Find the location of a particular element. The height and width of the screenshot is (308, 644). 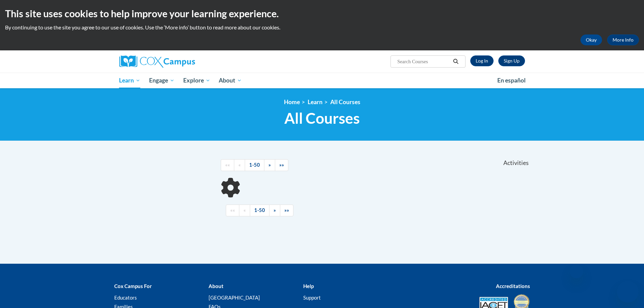

a: Explore is located at coordinates (197, 80).